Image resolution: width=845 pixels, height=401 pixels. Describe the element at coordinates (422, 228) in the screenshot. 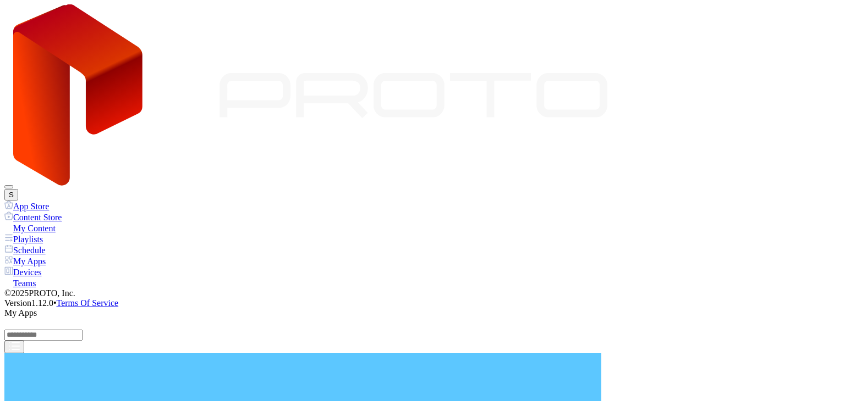

I see `a: My Content` at that location.